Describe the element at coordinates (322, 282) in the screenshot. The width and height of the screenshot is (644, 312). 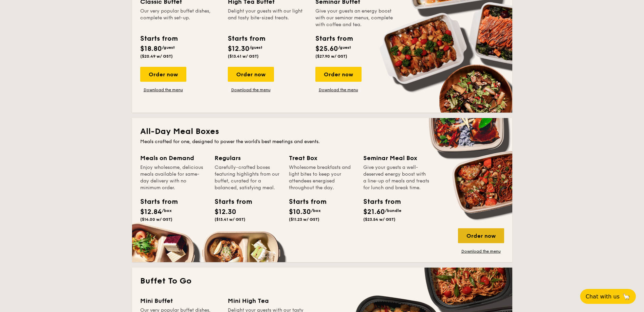
I see `h2: Buffet To Go` at that location.